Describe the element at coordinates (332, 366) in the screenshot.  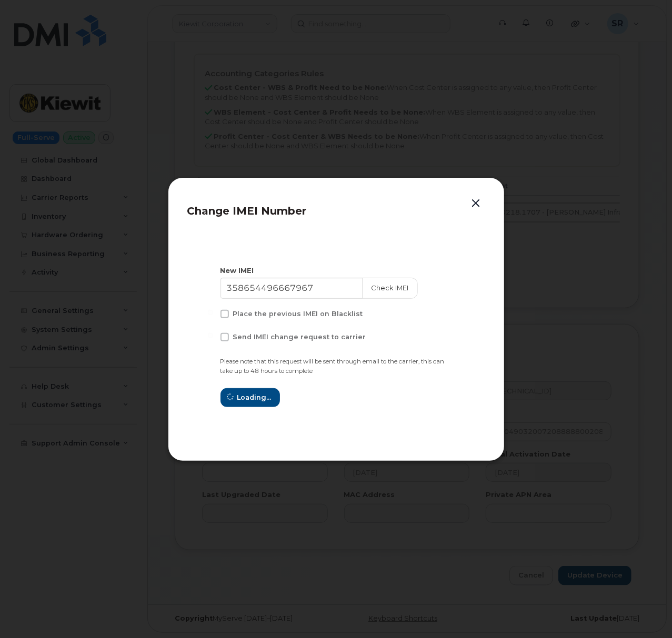
I see `small: Please note that this request will be sent through email to the carrier, this can take up to 48 h...` at that location.